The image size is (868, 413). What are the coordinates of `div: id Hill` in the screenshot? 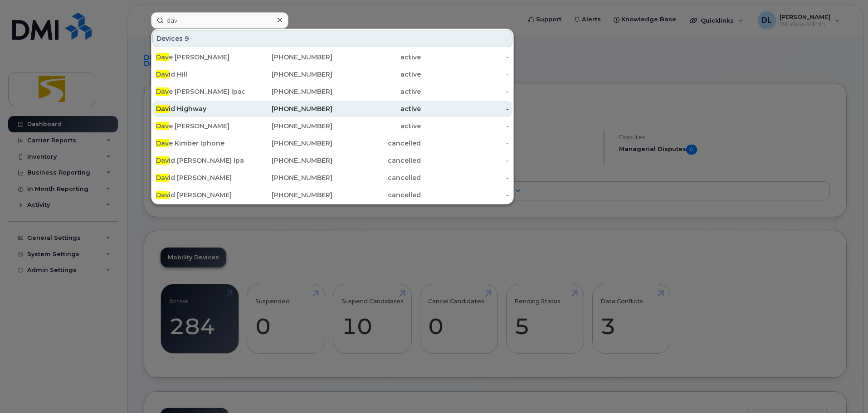 It's located at (200, 74).